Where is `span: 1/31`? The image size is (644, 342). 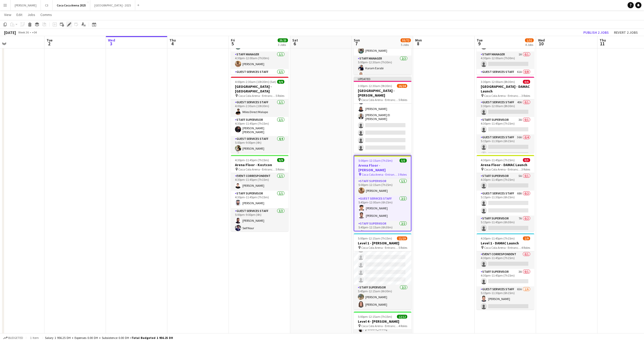
span: 1/31 is located at coordinates (529, 40).